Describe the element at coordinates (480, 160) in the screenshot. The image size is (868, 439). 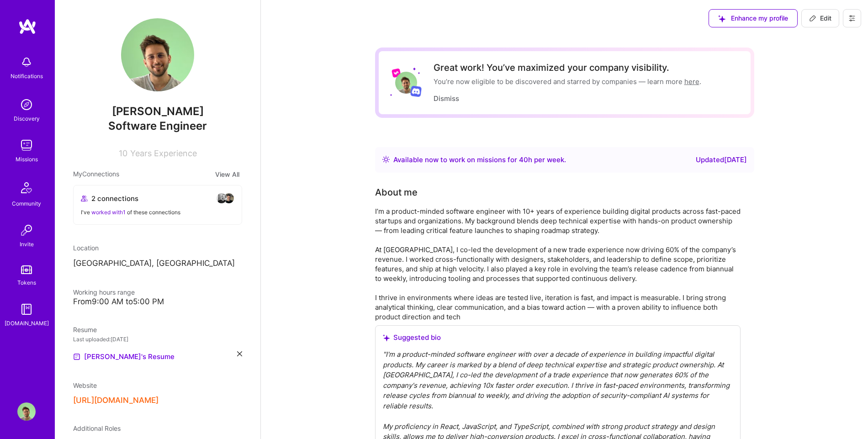
I see `div: Available now to work on missions for h per week .` at that location.